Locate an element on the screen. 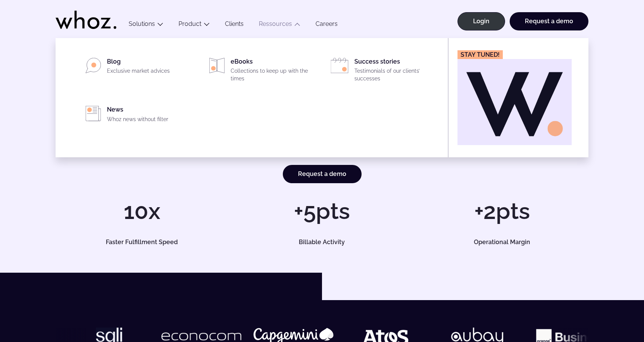  a: Product is located at coordinates (190, 23).